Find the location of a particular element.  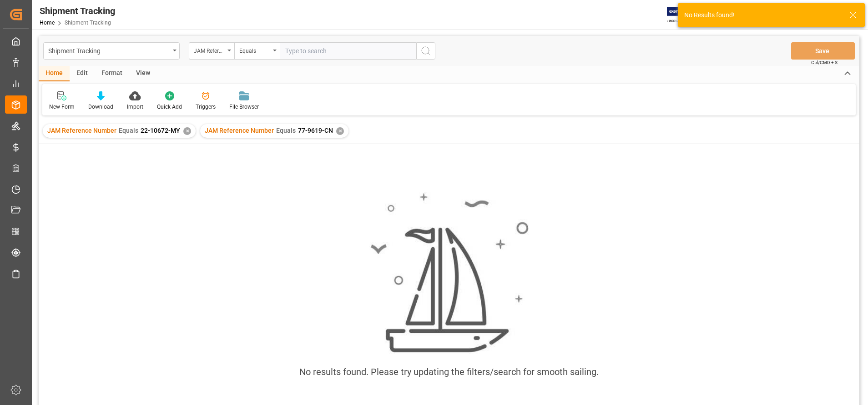

div: Download is located at coordinates (101, 107).